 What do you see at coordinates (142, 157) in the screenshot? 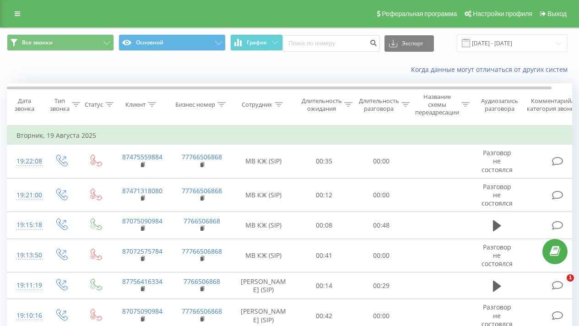
I see `a: 87475559884` at bounding box center [142, 157].